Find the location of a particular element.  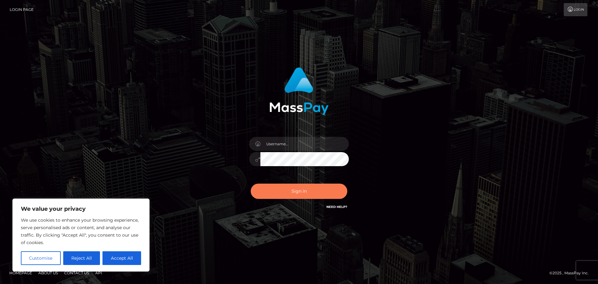

button: Reject All is located at coordinates (82, 258).